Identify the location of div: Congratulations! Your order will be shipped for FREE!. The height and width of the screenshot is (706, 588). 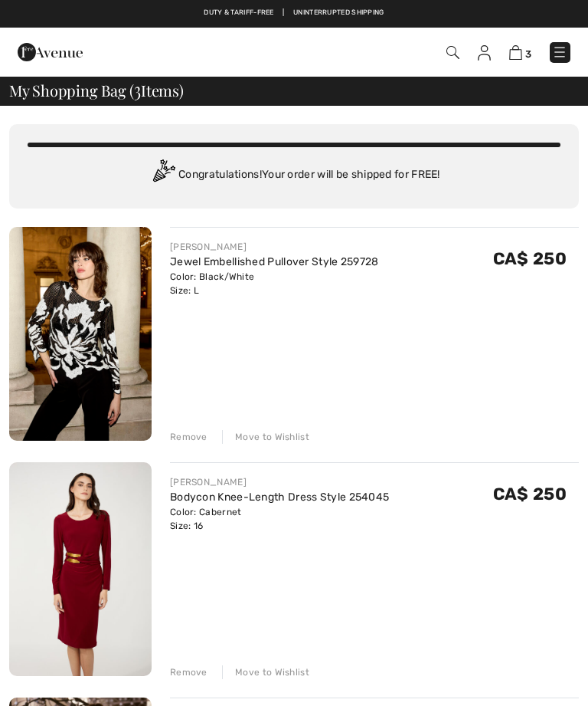
(294, 175).